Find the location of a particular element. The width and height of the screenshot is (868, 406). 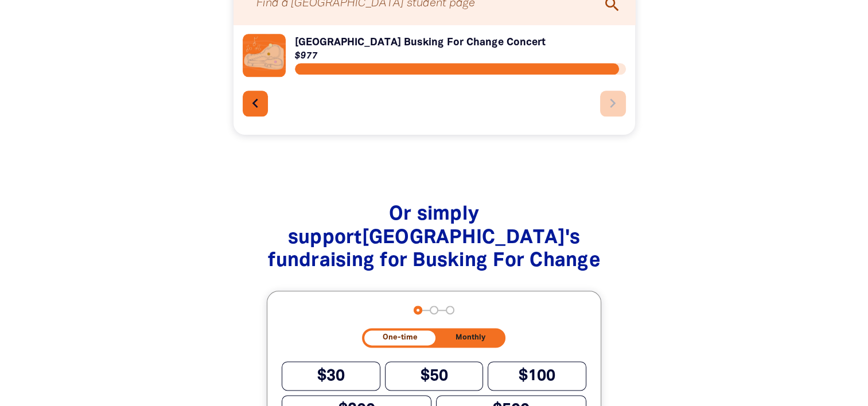

span: Monthly is located at coordinates (470, 337).